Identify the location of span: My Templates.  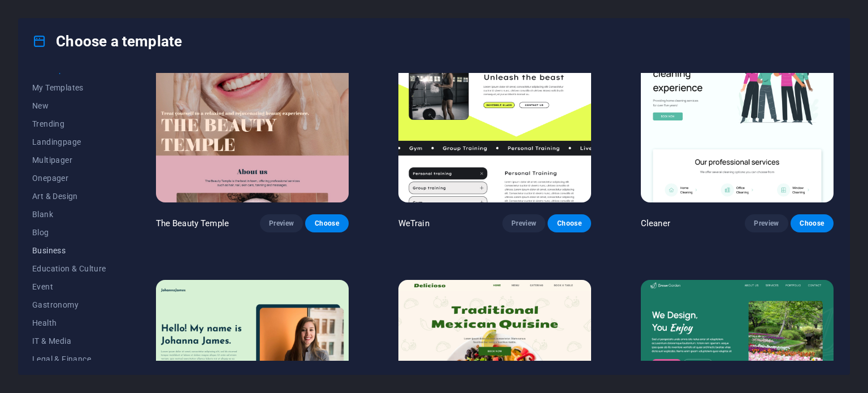
(69, 88).